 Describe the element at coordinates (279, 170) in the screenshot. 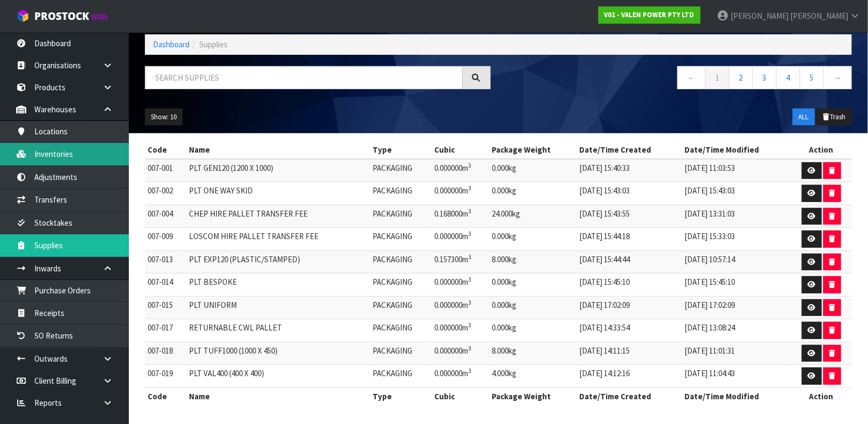

I see `td: PLT GEN120 (1200 X 1000)` at that location.